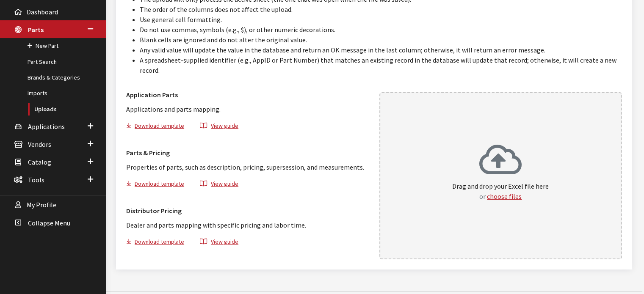  Describe the element at coordinates (41, 205) in the screenshot. I see `span: My Profile` at that location.